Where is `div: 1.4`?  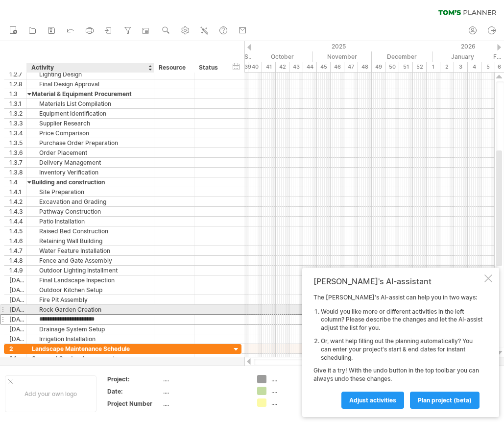
div: 1.4 is located at coordinates (18, 182).